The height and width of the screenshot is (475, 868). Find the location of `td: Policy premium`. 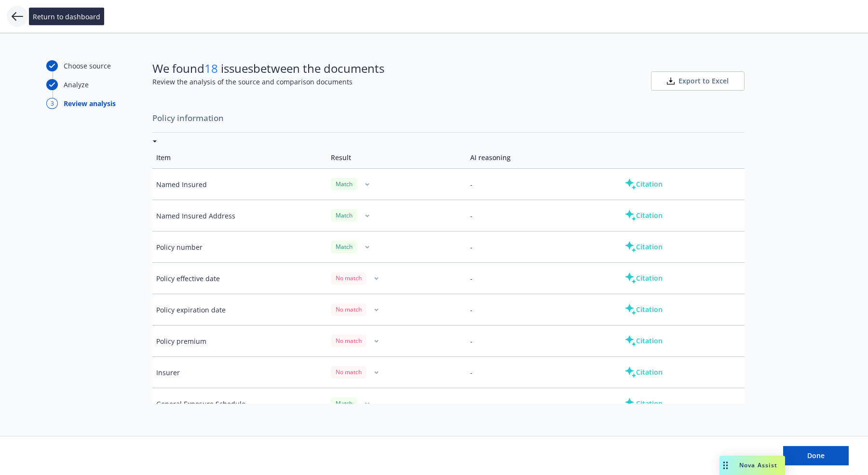

td: Policy premium is located at coordinates (239, 341).